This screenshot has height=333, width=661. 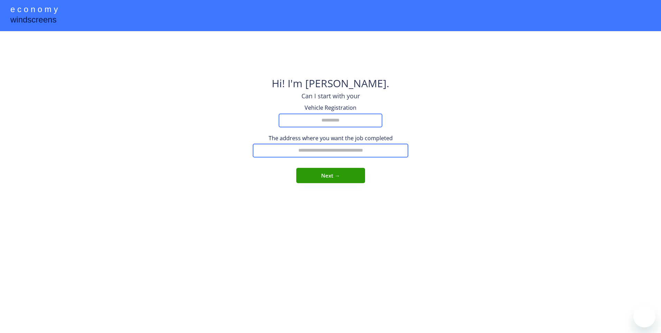 What do you see at coordinates (331, 138) in the screenshot?
I see `div: The address where you want the job completed` at bounding box center [331, 138].